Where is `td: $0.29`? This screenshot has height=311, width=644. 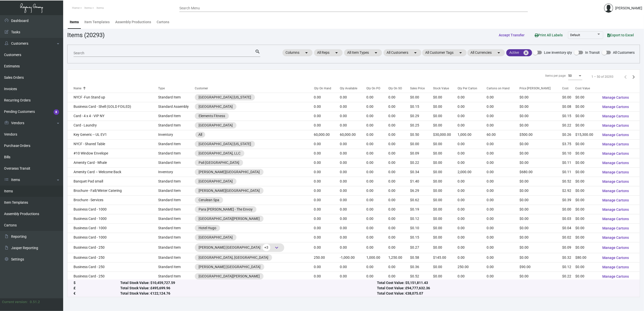
td: $0.29 is located at coordinates (421, 116).